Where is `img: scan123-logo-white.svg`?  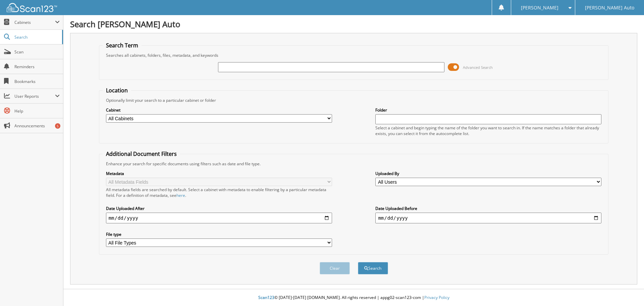 img: scan123-logo-white.svg is located at coordinates (32, 8).